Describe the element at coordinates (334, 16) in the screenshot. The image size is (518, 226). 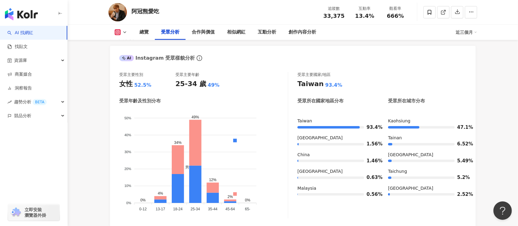
I see `span: 33,375` at that location.